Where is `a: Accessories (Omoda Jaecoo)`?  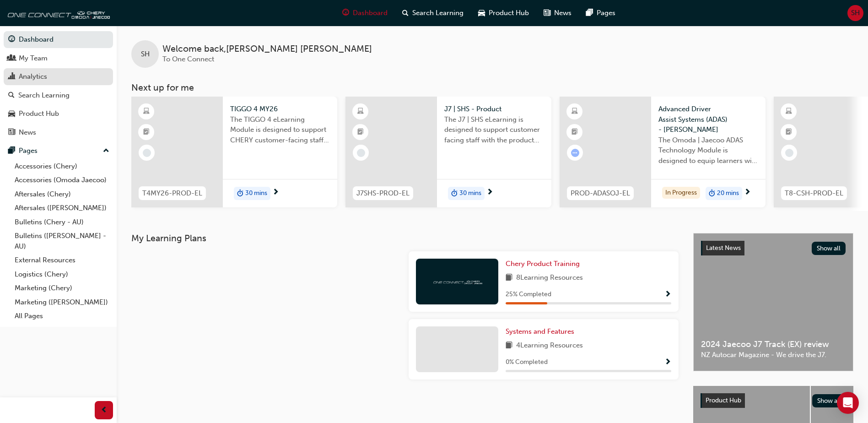
a: Accessories (Omoda Jaecoo) is located at coordinates (62, 180).